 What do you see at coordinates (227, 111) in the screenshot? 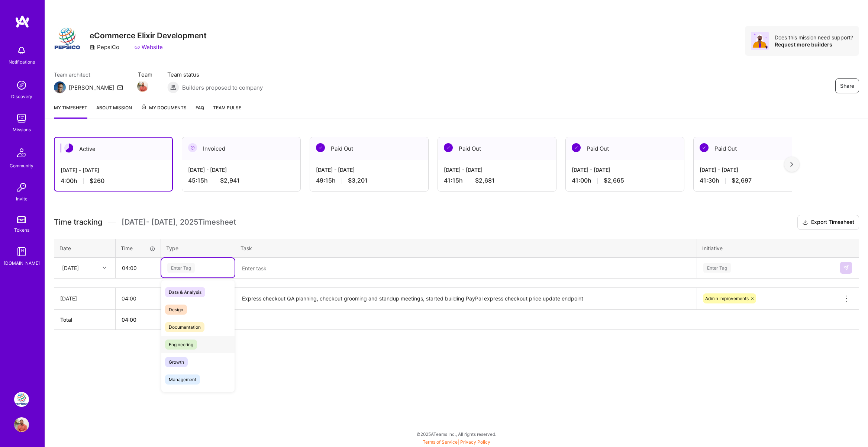
I see `a: Team Pulse` at bounding box center [227, 111].